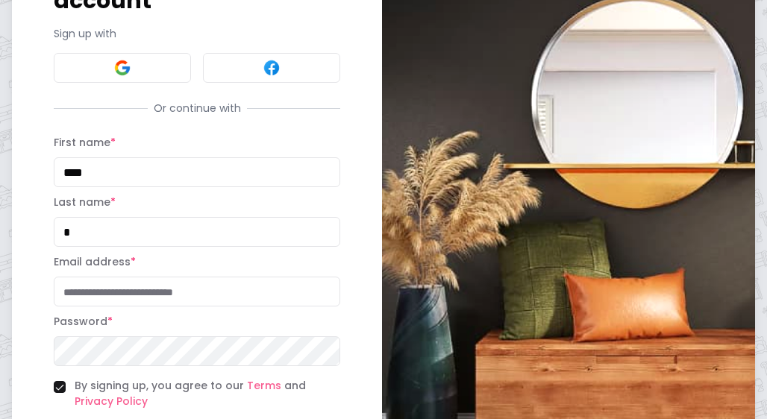 This screenshot has height=419, width=767. I want to click on p: Sign up with, so click(197, 34).